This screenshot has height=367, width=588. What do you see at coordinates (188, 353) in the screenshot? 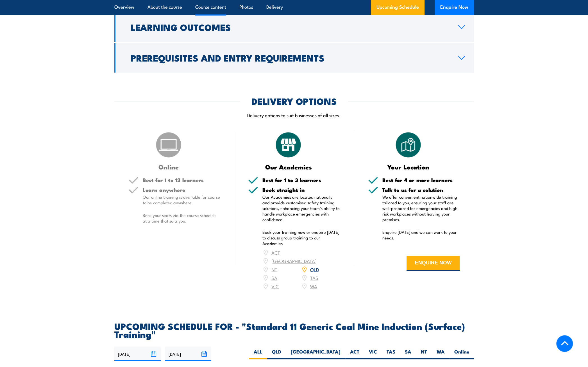
I see `input: To date` at bounding box center [188, 353].